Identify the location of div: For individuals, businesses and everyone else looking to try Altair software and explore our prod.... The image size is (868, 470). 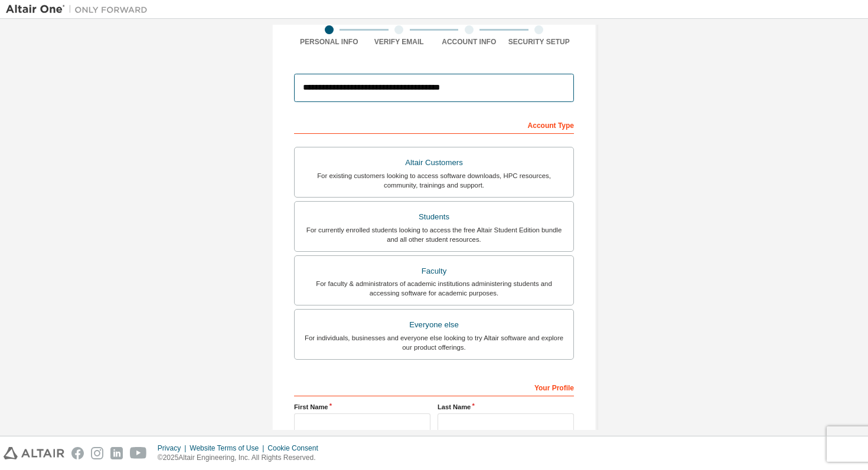
(434, 343).